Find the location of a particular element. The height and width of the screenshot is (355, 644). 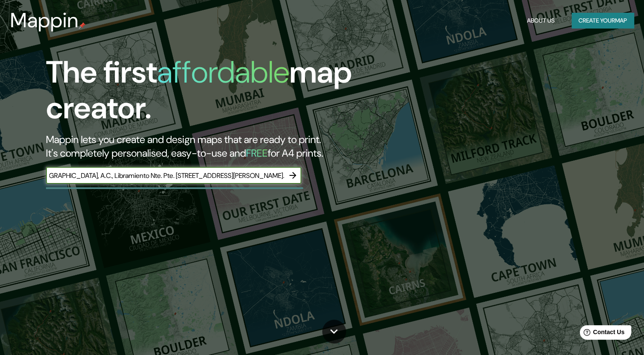

span: Contact Us is located at coordinates (40, 10).